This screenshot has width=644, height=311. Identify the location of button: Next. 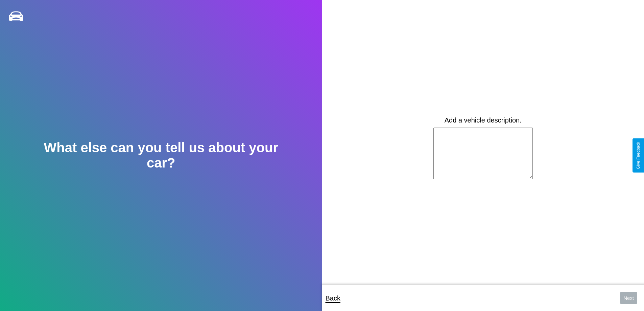
(629, 298).